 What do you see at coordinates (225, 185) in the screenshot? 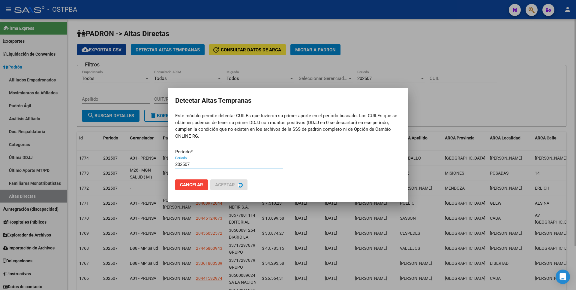
I see `span: Aceptar` at bounding box center [225, 185].